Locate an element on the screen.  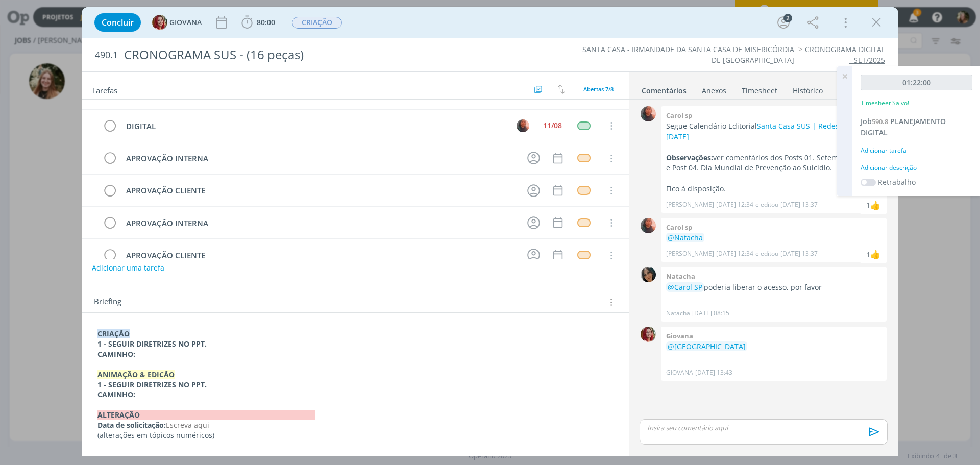
a: CRONOGRAMA DIGITAL - SET/2025 is located at coordinates (844, 54).